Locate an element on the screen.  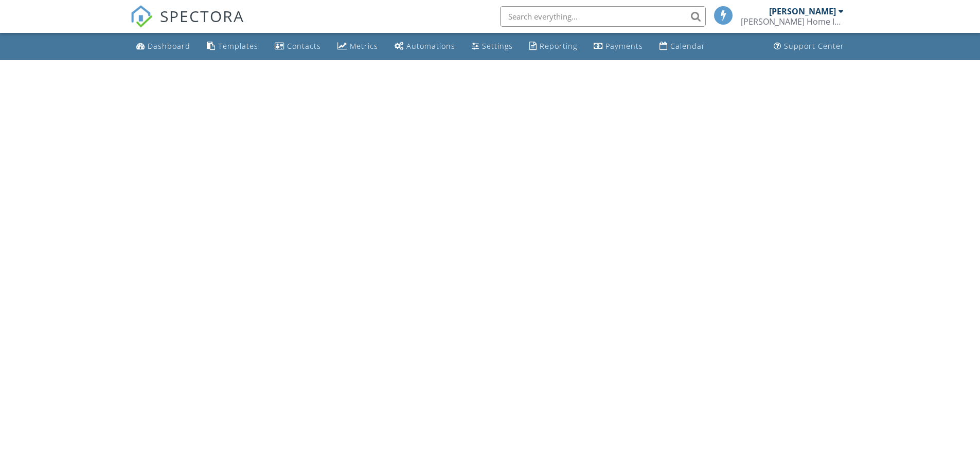
span: SPECTORA is located at coordinates (202, 16).